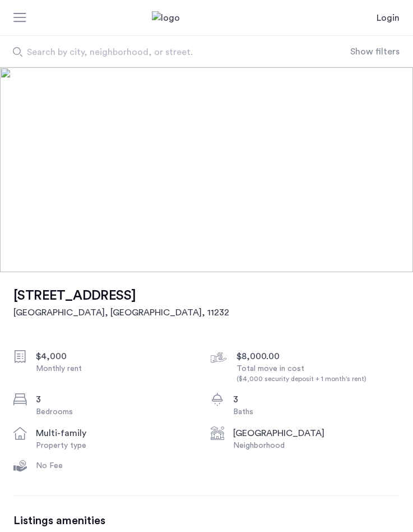  I want to click on a: Cazamio Logo, so click(207, 18).